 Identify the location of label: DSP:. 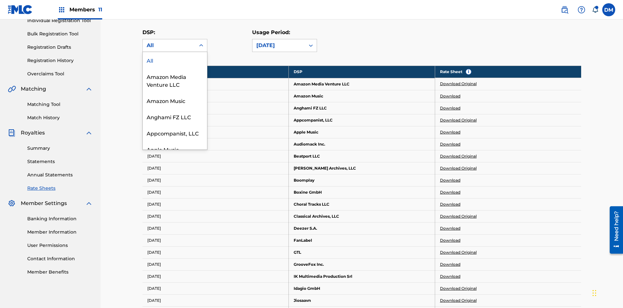
(149, 32).